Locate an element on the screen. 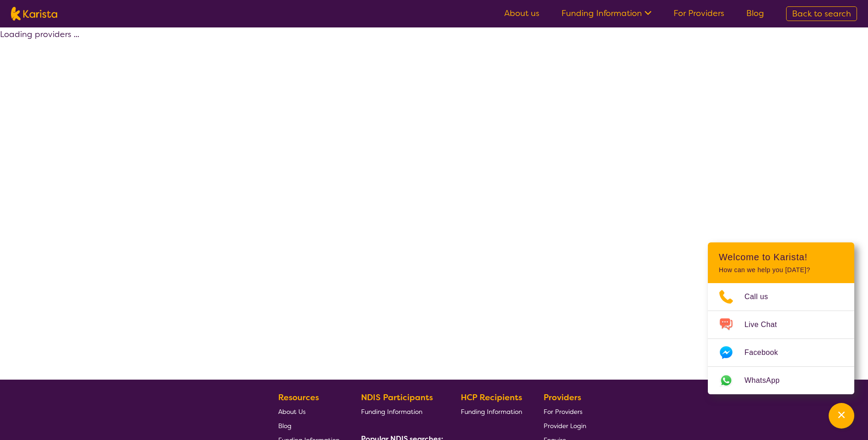  span: About Us is located at coordinates (292, 411).